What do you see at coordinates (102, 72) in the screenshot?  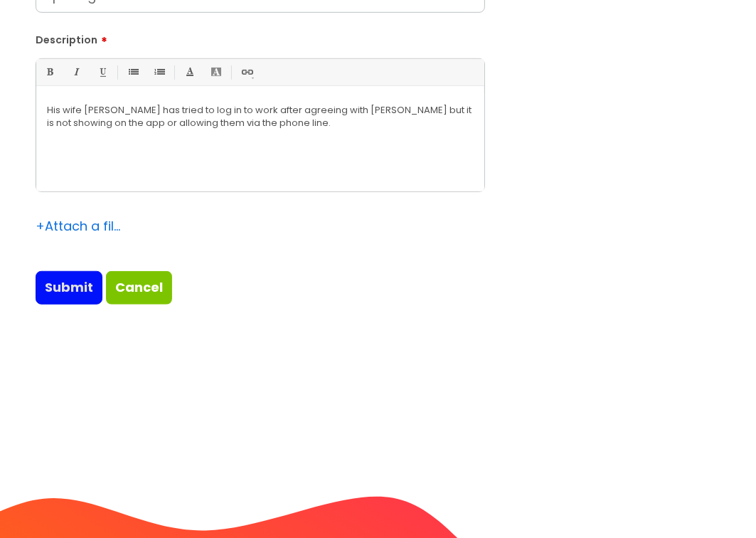 I see `a: Underline(Ctrl-U)` at bounding box center [102, 72].